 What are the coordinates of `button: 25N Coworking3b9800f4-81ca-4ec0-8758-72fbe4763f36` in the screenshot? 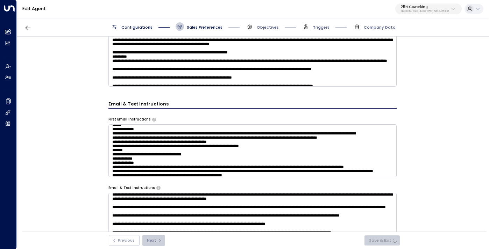 It's located at (428, 9).